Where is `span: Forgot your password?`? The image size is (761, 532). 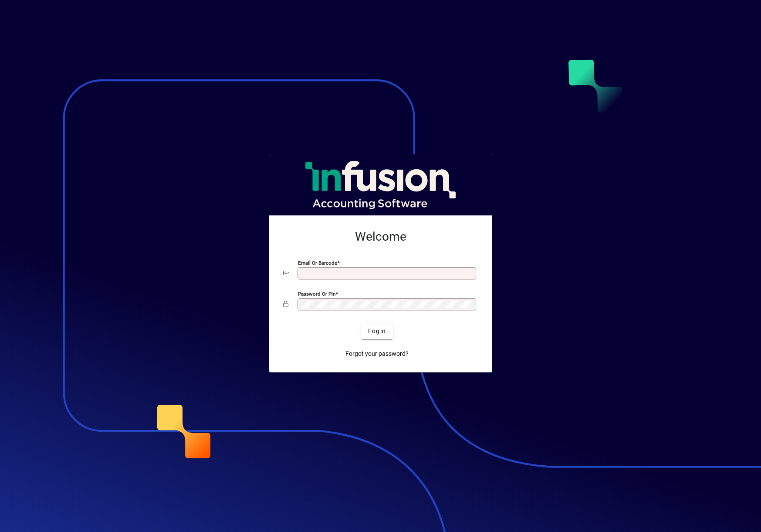
span: Forgot your password? is located at coordinates (377, 353).